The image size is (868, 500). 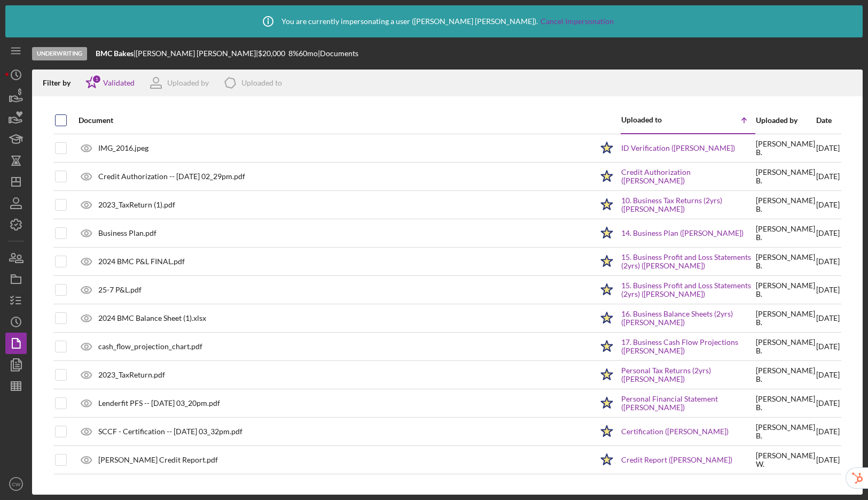 What do you see at coordinates (576, 21) in the screenshot?
I see `a: Cancel Impersonation` at bounding box center [576, 21].